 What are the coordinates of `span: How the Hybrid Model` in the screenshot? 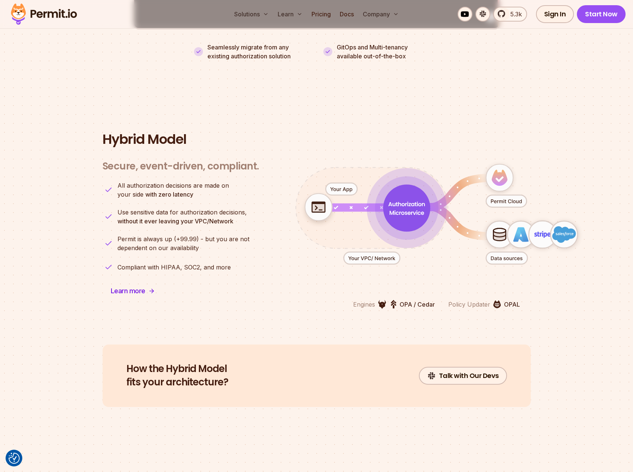 It's located at (177, 369).